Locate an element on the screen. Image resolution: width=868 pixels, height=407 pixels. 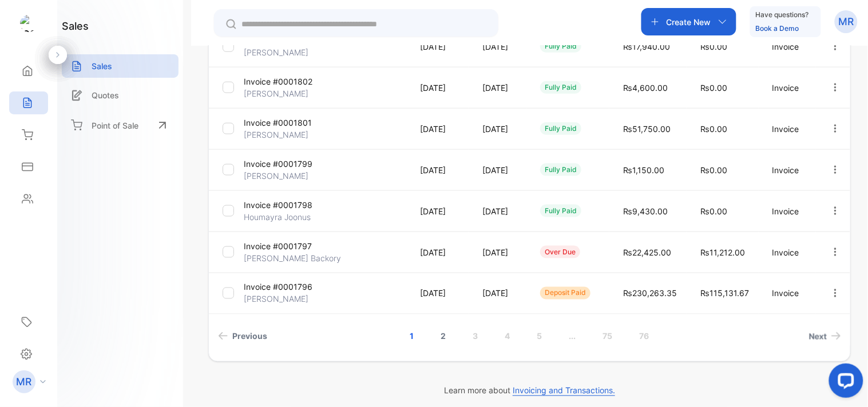
span: Previous is located at coordinates (249, 336).